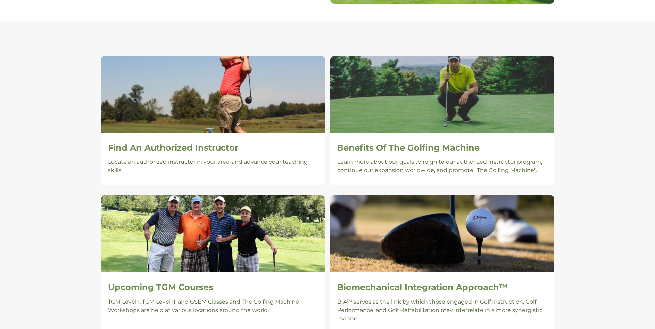 The width and height of the screenshot is (655, 329). What do you see at coordinates (442, 310) in the screenshot?
I see `p: BIA™ serves as the link by which those engaged in Golf Instruction, Golf Performance, and Golf Re...` at bounding box center [442, 310].